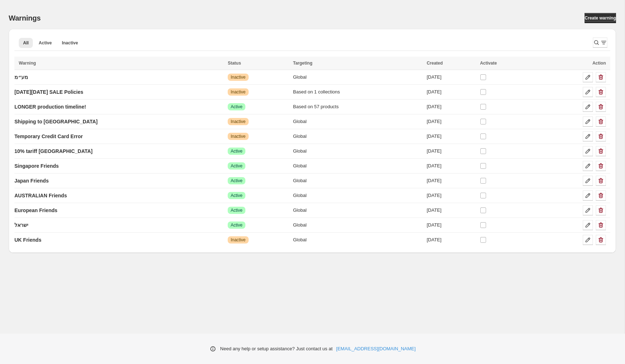 This screenshot has width=625, height=364. Describe the element at coordinates (600, 43) in the screenshot. I see `button: Search and filter results` at that location.